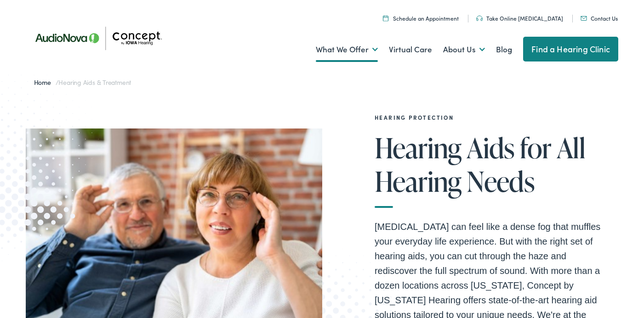 The image size is (644, 318). I want to click on a: About Us, so click(464, 49).